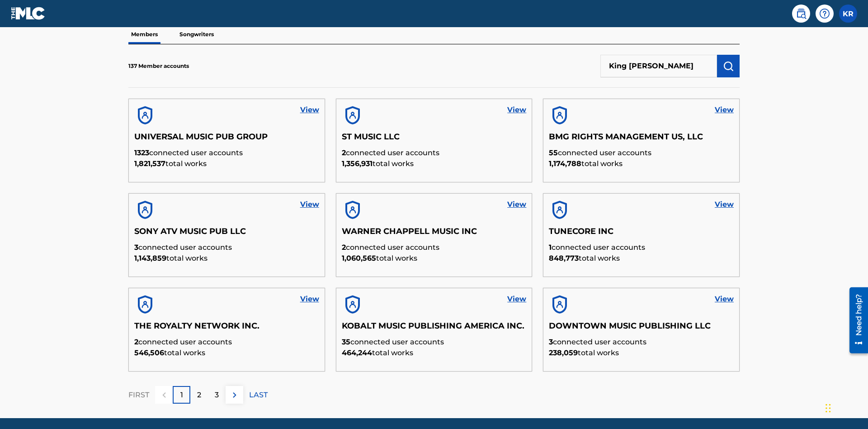 The width and height of the screenshot is (868, 429). I want to click on h5: SONY ATV MUSIC PUB LLC, so click(227, 234).